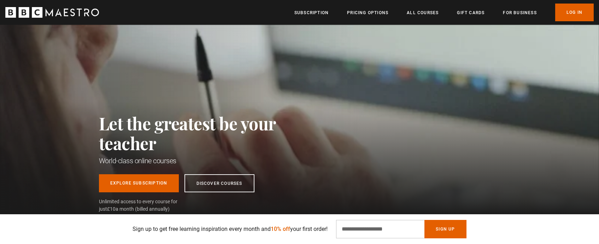  What do you see at coordinates (575, 12) in the screenshot?
I see `a: Log In` at bounding box center [575, 12].